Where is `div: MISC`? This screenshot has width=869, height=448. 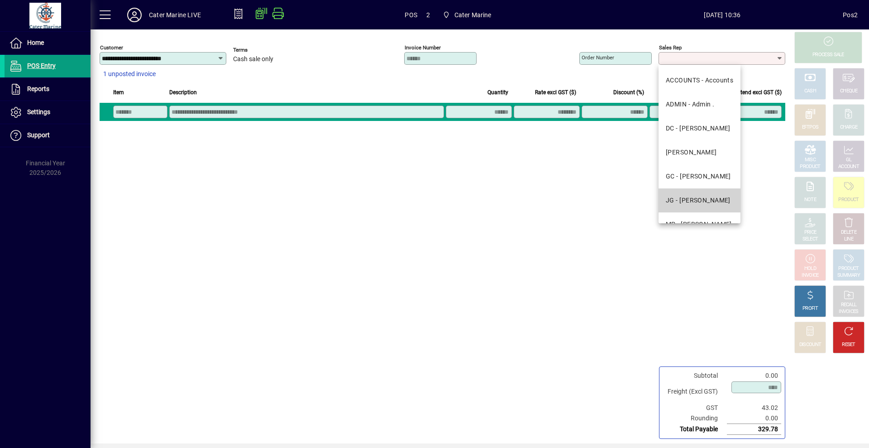 div: MISC is located at coordinates (810, 160).